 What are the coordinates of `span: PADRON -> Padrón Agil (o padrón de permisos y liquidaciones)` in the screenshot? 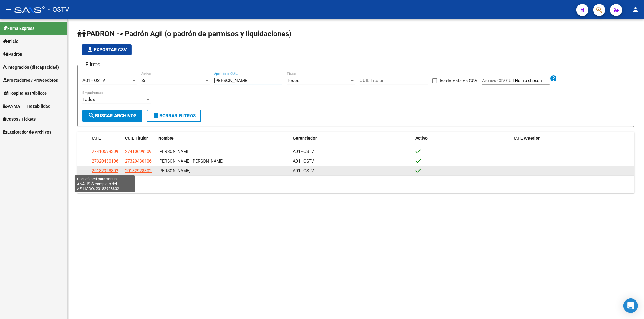 It's located at (184, 34).